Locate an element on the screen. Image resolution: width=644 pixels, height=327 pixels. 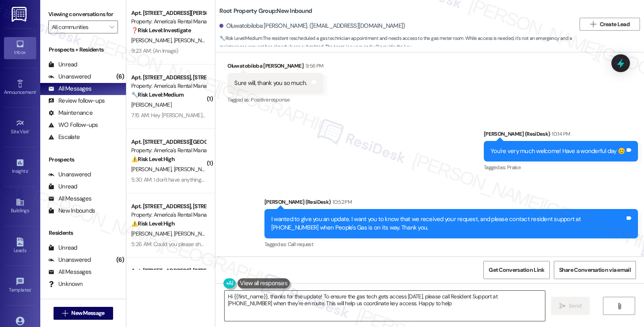
span: Create Lead is located at coordinates (615, 24).